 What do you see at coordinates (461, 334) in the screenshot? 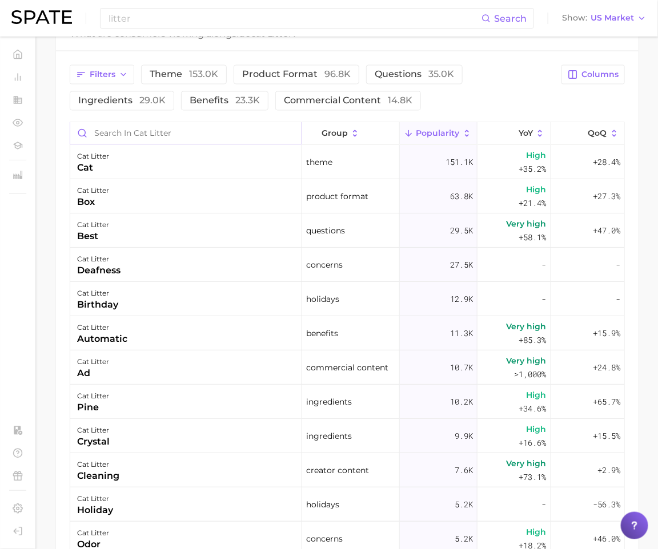
I see `span: 11.3k` at bounding box center [461, 334].